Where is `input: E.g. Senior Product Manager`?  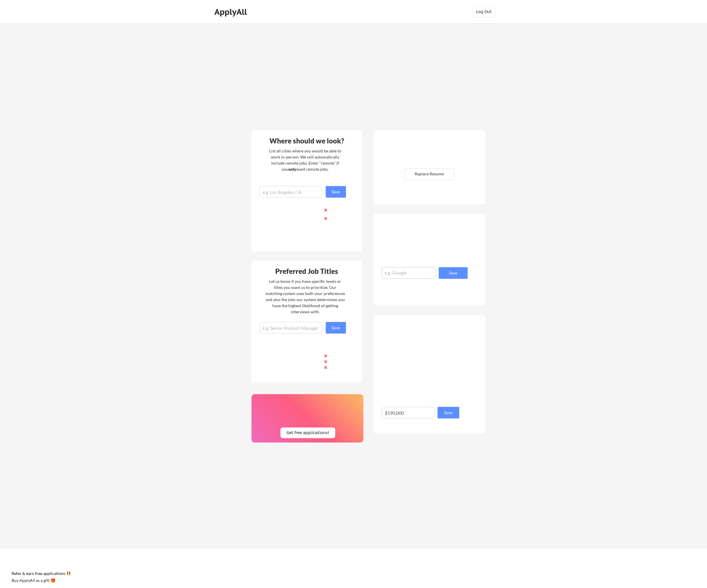 input: E.g. Senior Product Manager is located at coordinates (291, 328).